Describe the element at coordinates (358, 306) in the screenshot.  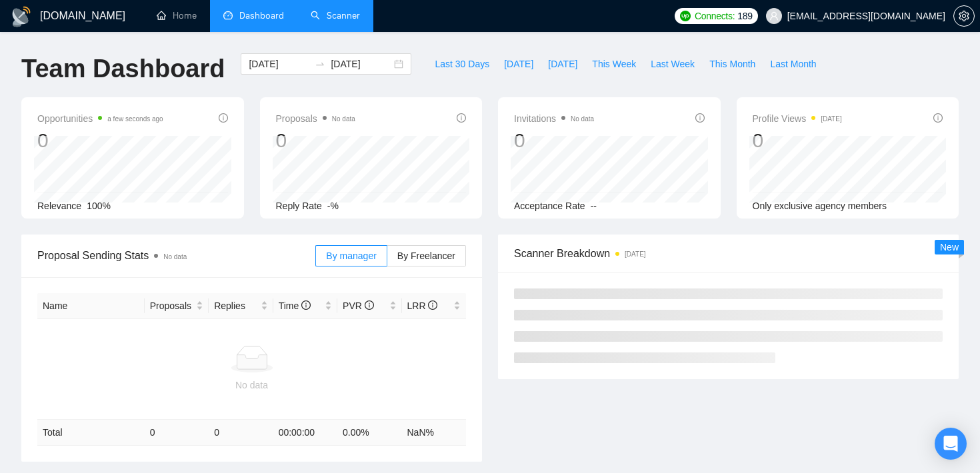
I see `span: PVR` at that location.